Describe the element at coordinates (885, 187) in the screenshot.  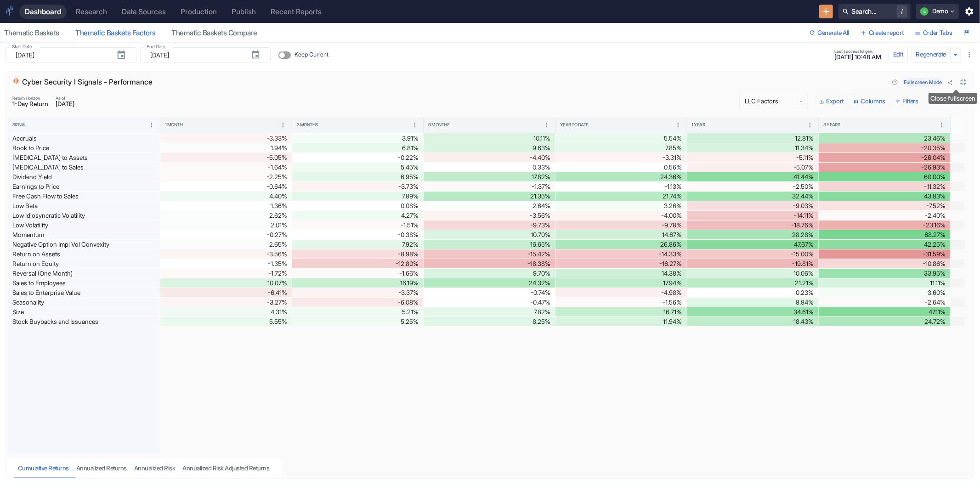
I see `div: -11.32%` at that location.